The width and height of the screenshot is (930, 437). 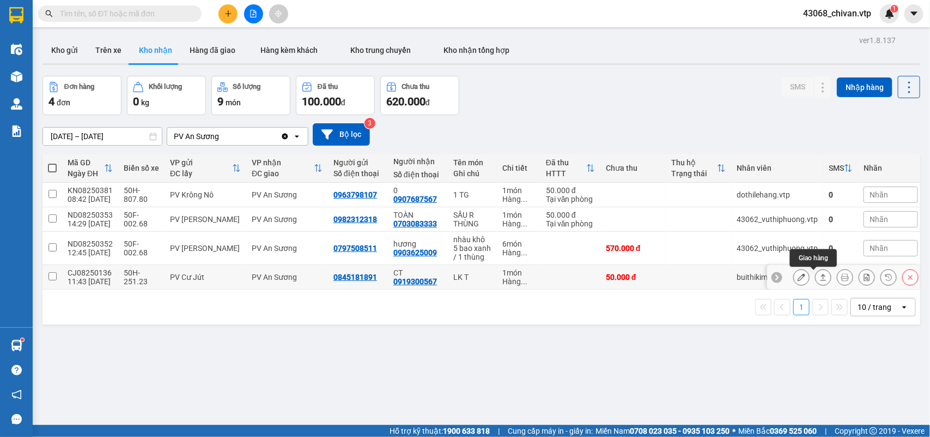 I want to click on div: 10 / trang, so click(x=875, y=307).